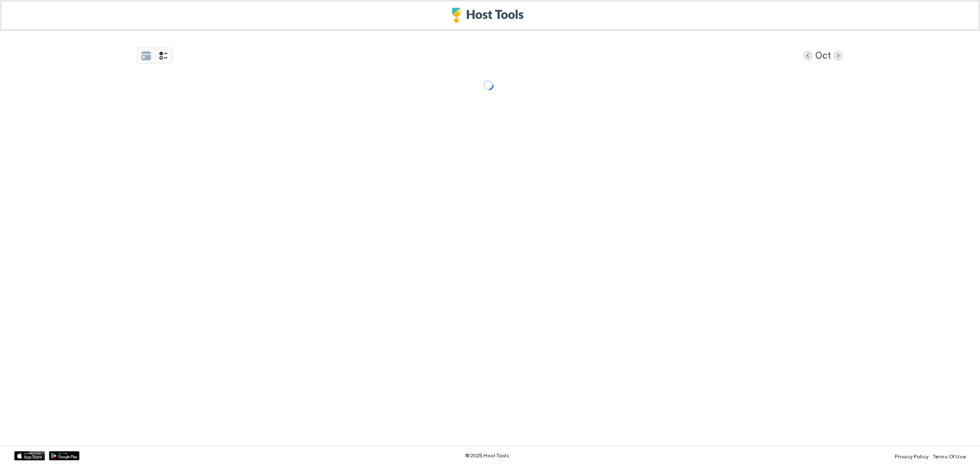  Describe the element at coordinates (30, 456) in the screenshot. I see `a: App Store` at that location.